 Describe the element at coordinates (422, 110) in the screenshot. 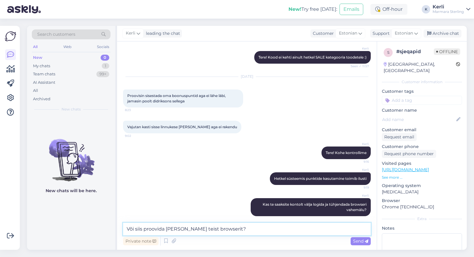

I see `p: Customer name` at that location.